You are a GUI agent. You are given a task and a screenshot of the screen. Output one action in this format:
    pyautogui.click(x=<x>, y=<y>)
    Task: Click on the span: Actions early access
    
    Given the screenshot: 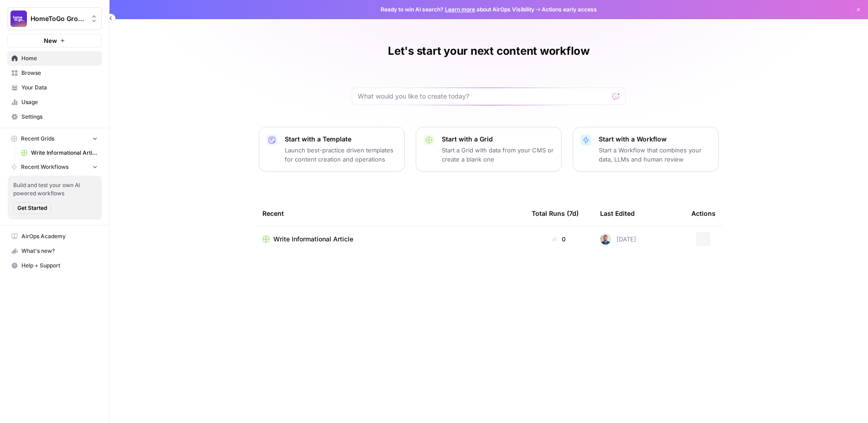 What is the action you would take?
    pyautogui.click(x=569, y=10)
    